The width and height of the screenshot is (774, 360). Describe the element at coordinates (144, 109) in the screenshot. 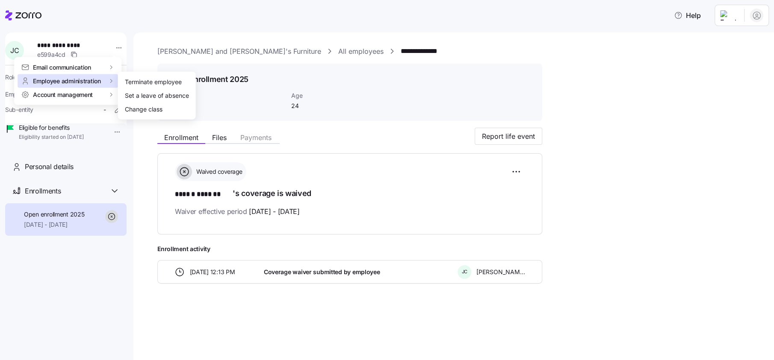

I see `div: Change class` at that location.